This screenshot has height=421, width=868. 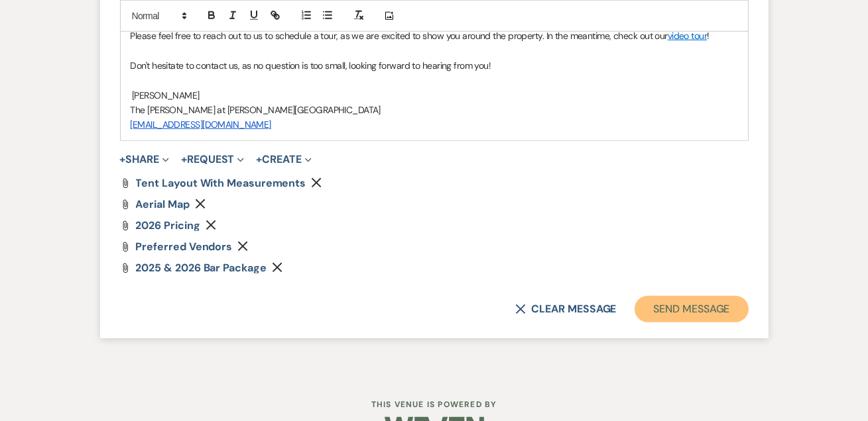 I want to click on button: Clear message, so click(x=565, y=309).